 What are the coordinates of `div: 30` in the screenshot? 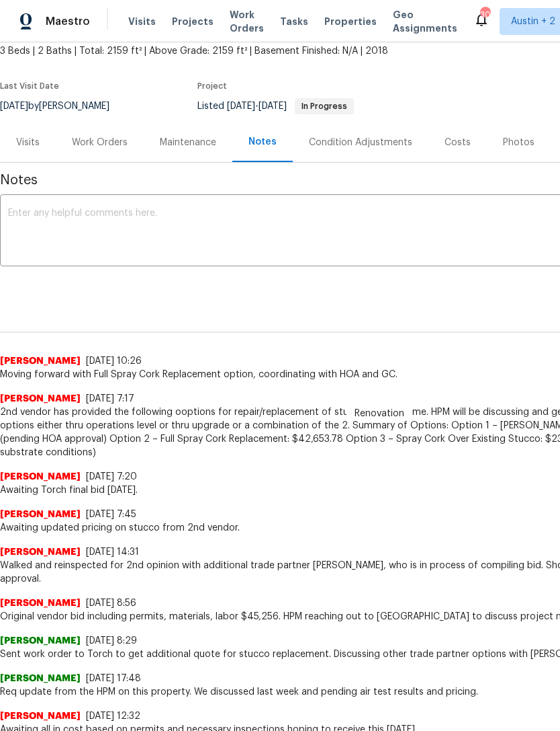 It's located at (485, 15).